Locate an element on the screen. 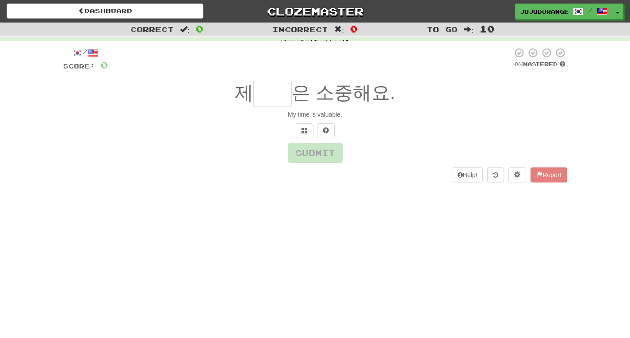  span: 10 is located at coordinates (488, 29).